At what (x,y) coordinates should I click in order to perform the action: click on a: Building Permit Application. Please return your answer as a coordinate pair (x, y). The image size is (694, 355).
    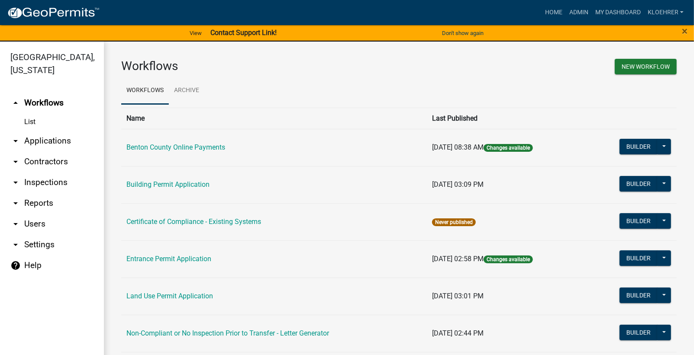
    Looking at the image, I should click on (168, 184).